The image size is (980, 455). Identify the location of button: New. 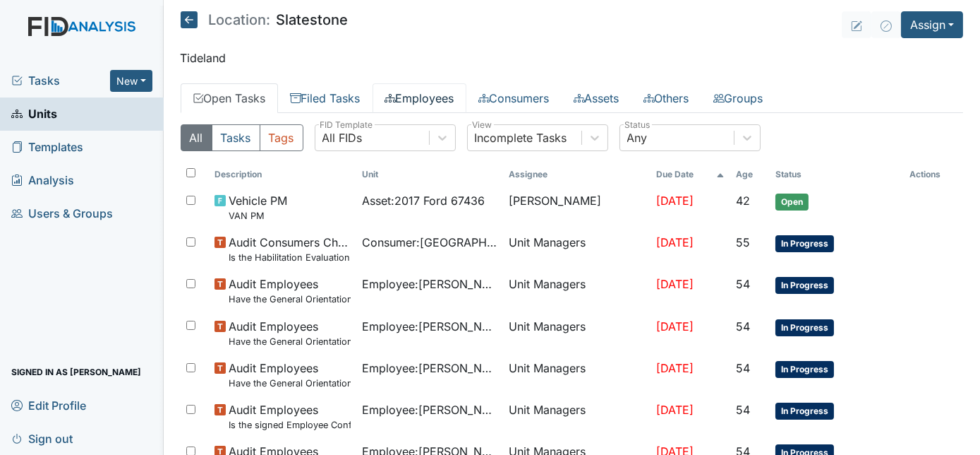
(131, 80).